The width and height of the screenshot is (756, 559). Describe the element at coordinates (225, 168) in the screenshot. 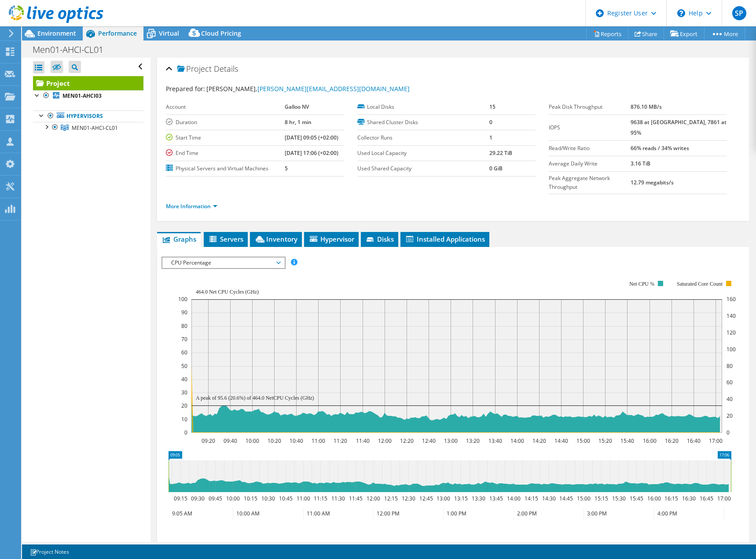

I see `label: Physical Servers and Virtual Machines` at that location.